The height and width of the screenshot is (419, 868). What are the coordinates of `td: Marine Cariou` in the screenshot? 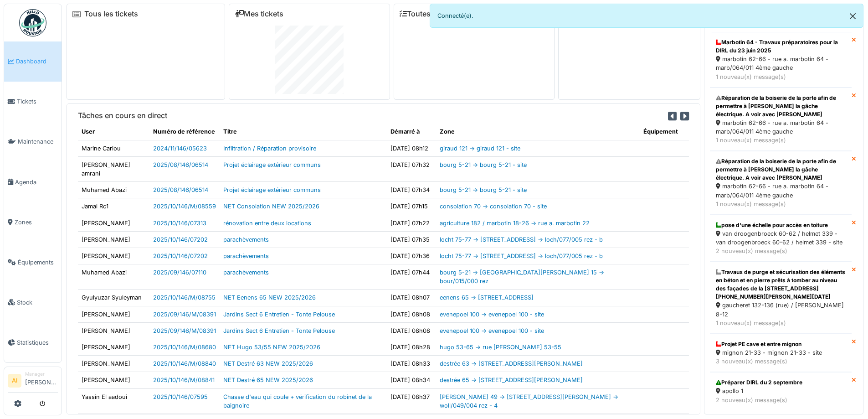 It's located at (114, 148).